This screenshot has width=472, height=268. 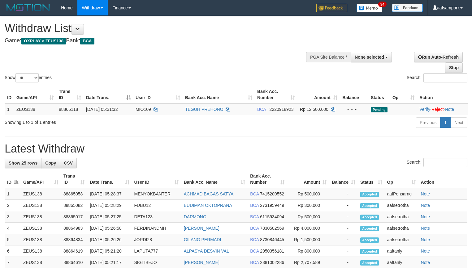 What do you see at coordinates (369, 57) in the screenshot?
I see `span: None selected` at bounding box center [369, 57].